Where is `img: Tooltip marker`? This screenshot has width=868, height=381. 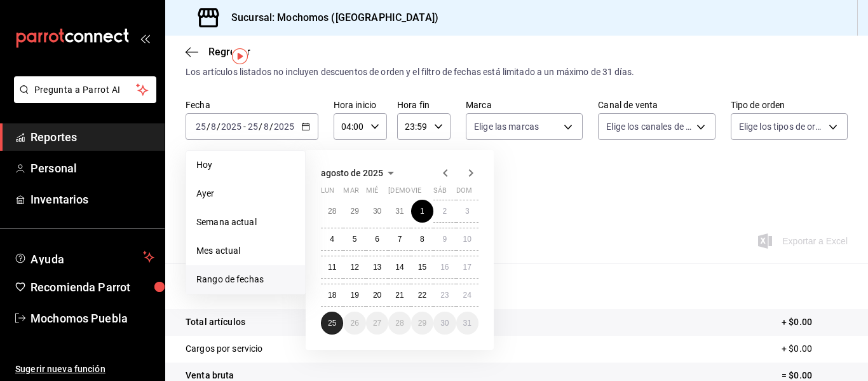
img: Tooltip marker is located at coordinates (240, 56).